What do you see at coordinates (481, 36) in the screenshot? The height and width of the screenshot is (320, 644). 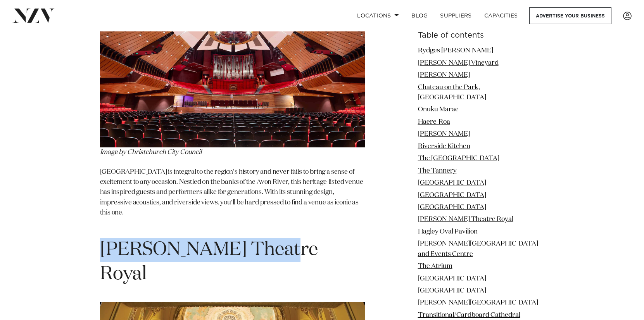 I see `h6: Table of contents` at bounding box center [481, 36].